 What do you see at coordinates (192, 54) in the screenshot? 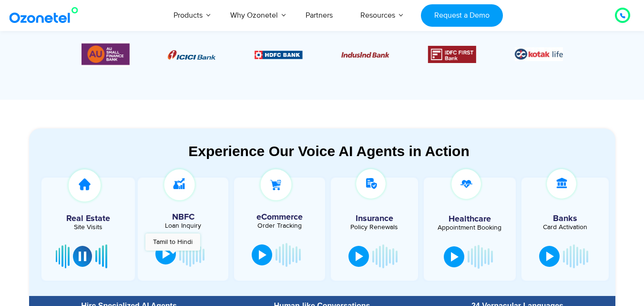
I see `div: 1 / 6` at bounding box center [192, 54].